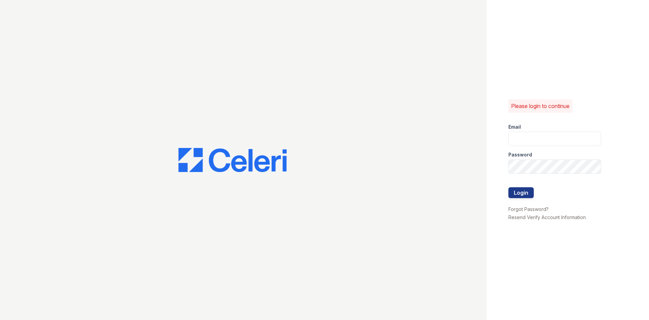 This screenshot has height=320, width=649. Describe the element at coordinates (521, 192) in the screenshot. I see `button: Login` at that location.